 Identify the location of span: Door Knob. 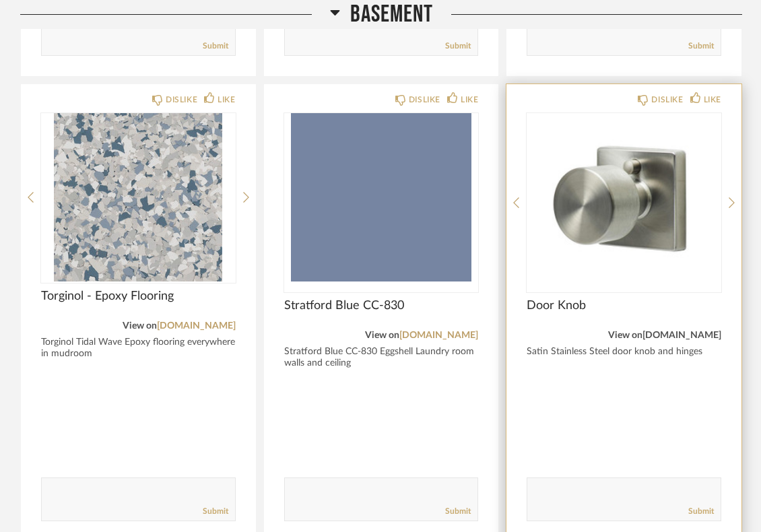
(623, 306).